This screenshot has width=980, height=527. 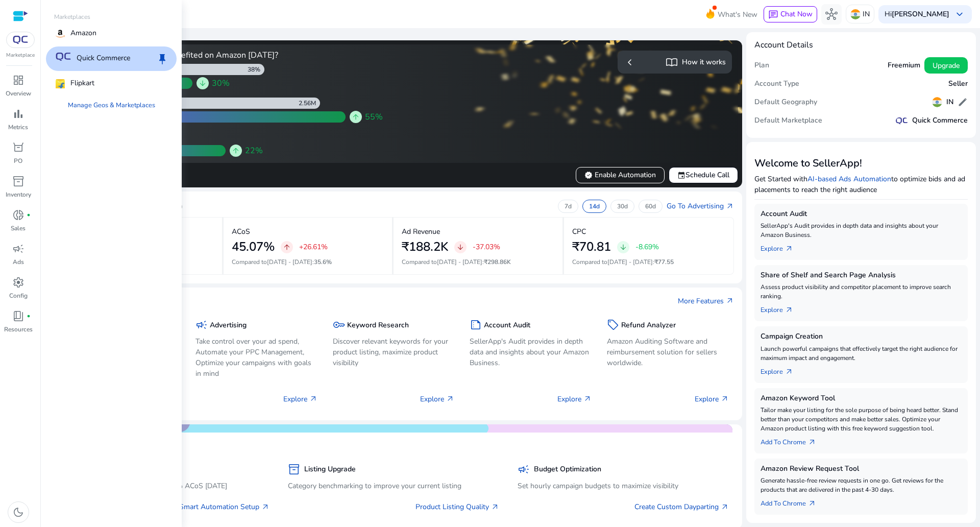 I want to click on a: Create Custom Dayparting, so click(x=681, y=507).